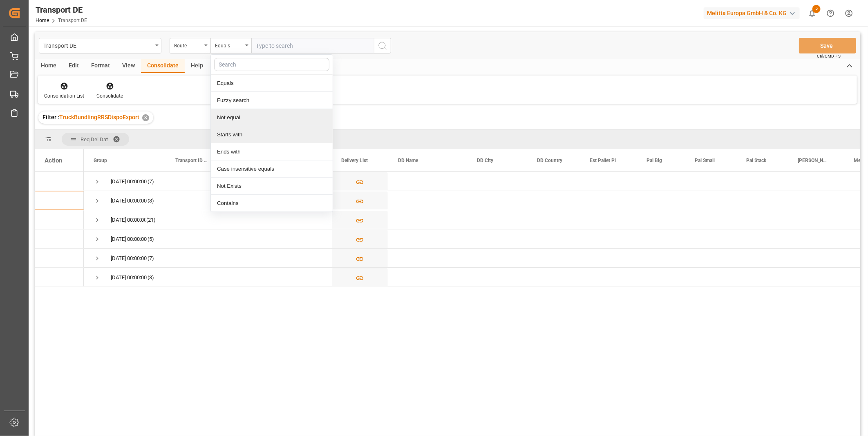  I want to click on button: Melitta Europa GmbH & Co. KG, so click(753, 13).